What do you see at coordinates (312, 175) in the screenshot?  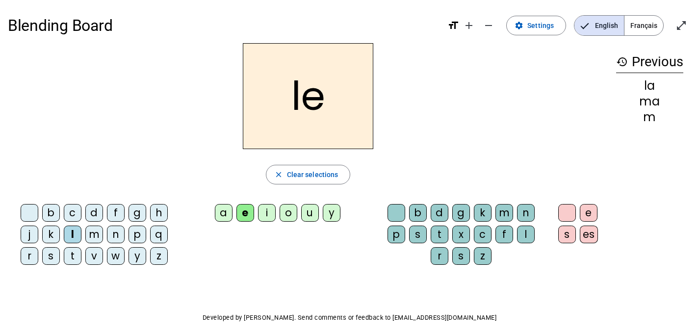 I see `span: Clear selections` at bounding box center [312, 175].